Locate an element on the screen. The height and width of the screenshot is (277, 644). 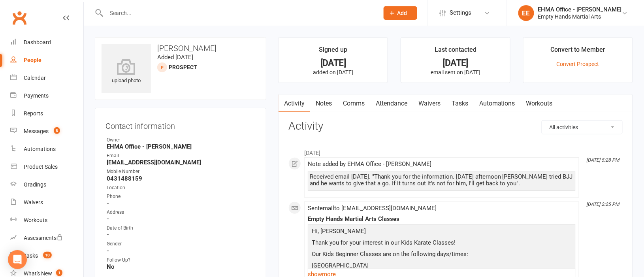
span: 1 is located at coordinates (59, 273).